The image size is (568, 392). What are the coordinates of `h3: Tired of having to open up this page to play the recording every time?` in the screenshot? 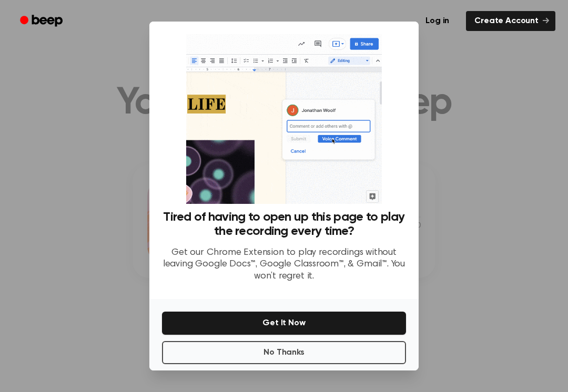 It's located at (284, 224).